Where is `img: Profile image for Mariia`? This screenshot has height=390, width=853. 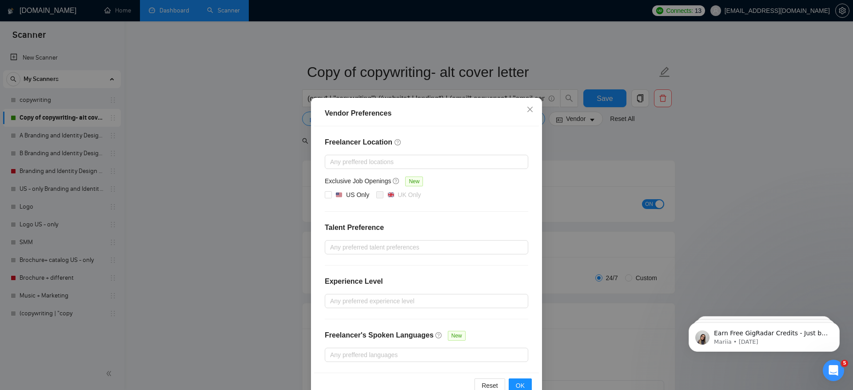 img: Profile image for Mariia is located at coordinates (27, 34).